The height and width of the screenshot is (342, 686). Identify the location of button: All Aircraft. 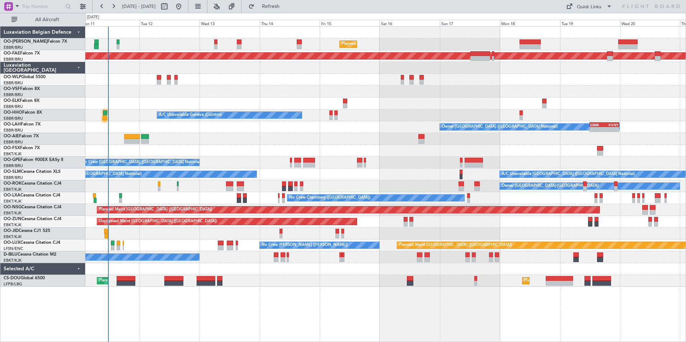
(43, 20).